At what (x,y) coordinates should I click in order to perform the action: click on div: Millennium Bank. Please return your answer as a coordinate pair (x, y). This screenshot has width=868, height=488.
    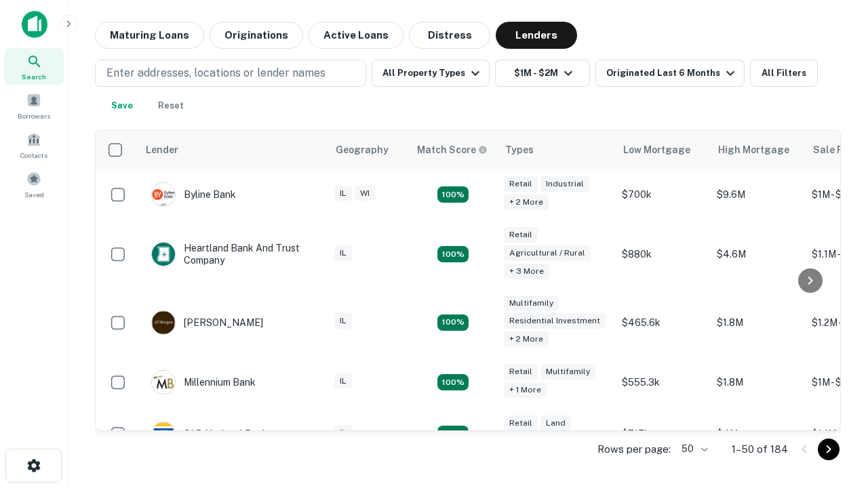
    Looking at the image, I should click on (204, 382).